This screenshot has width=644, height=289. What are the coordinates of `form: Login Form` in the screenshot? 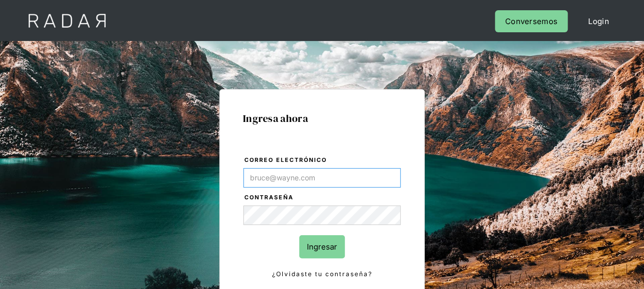 It's located at (322, 217).